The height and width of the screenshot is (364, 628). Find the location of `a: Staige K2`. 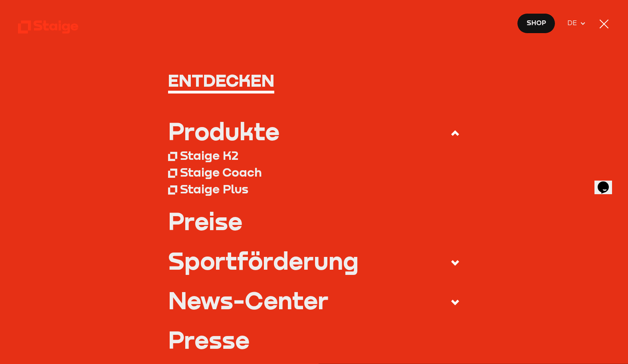

a: Staige K2 is located at coordinates (314, 155).